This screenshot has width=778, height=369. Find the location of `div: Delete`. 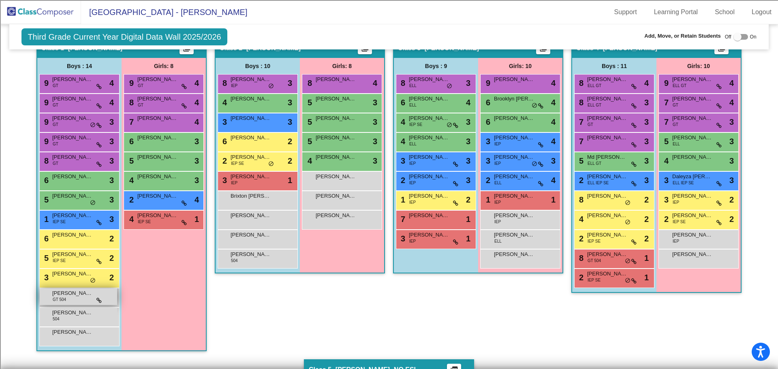

div: Delete is located at coordinates (389, 29).